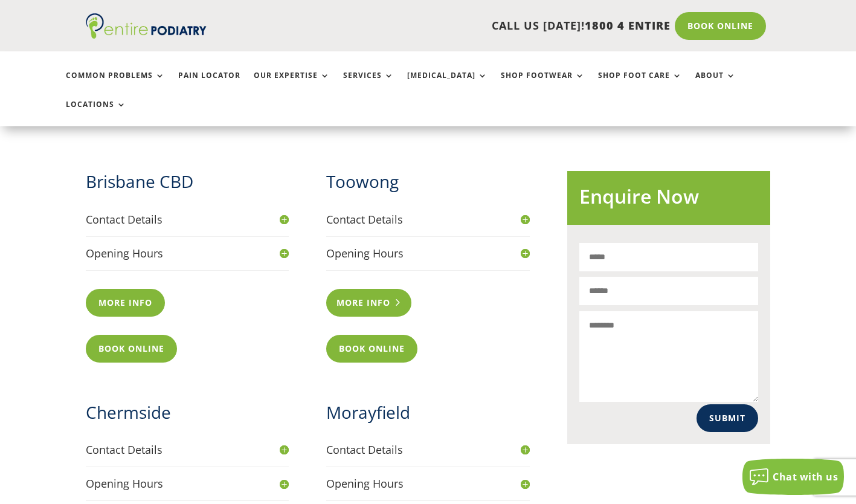  Describe the element at coordinates (146, 35) in the screenshot. I see `a: Entire Podiatry` at that location.